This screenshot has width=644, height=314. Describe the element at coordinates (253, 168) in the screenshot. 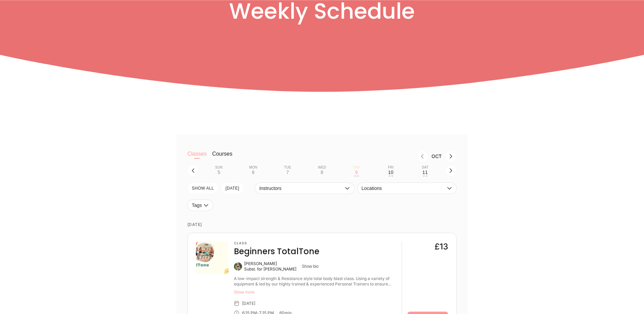

I see `div: Mon` at that location.